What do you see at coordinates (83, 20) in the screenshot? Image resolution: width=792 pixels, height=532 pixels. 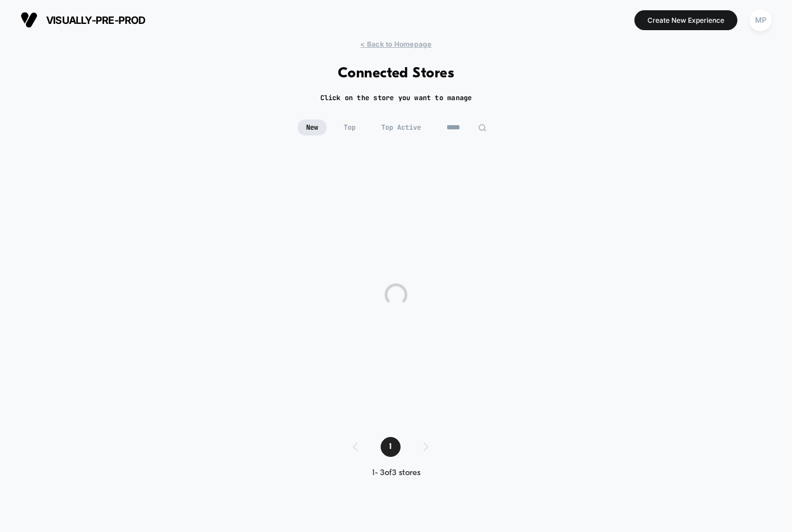 I see `button: visually-pre-prod` at bounding box center [83, 20].